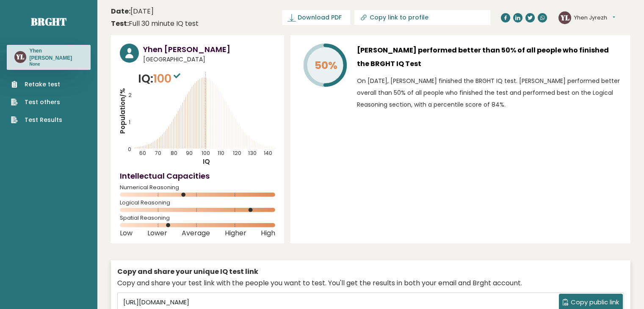 The height and width of the screenshot is (309, 644). Describe the element at coordinates (207, 161) in the screenshot. I see `tspan: IQ` at that location.